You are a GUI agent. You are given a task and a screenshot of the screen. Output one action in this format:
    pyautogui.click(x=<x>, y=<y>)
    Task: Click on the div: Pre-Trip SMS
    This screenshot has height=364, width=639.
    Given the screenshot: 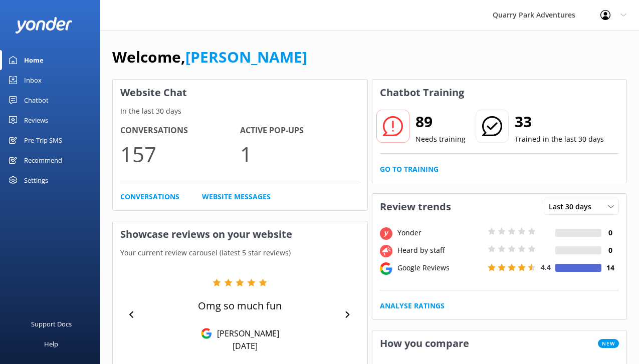 What is the action you would take?
    pyautogui.click(x=43, y=140)
    